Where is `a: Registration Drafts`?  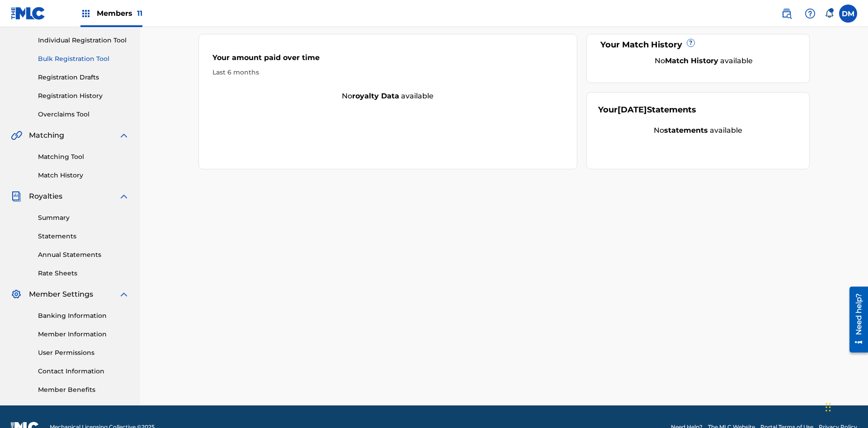
a: Registration Drafts is located at coordinates (84, 78).